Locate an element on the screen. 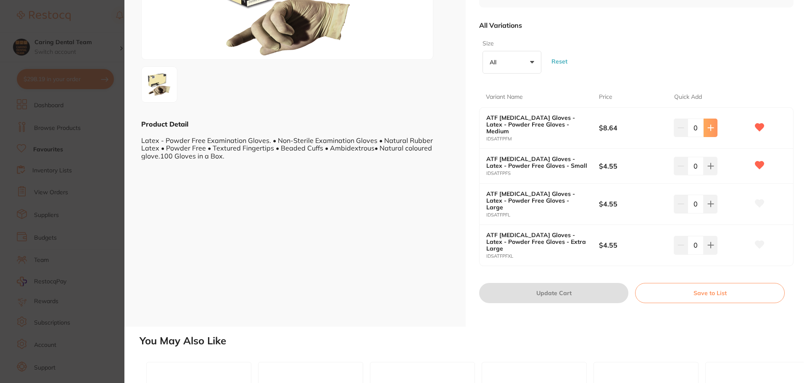 The width and height of the screenshot is (807, 383). small: IDSATFPFL is located at coordinates (542, 215).